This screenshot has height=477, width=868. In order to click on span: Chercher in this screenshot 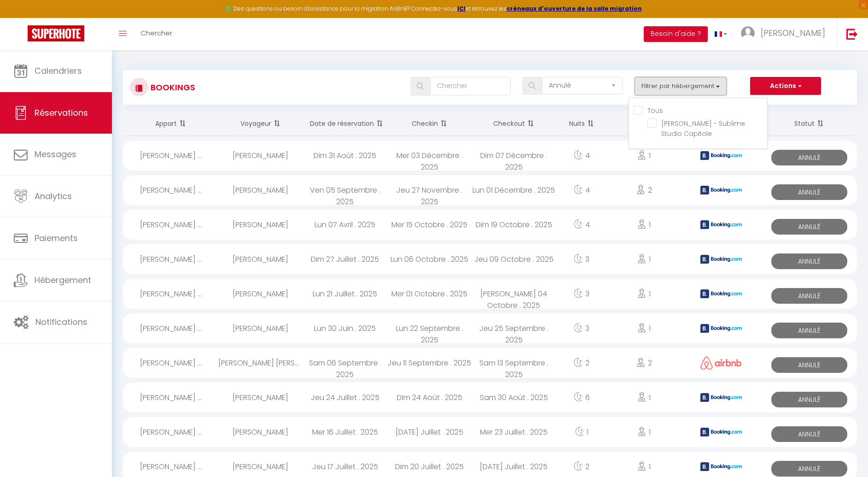, I will do `click(156, 33)`.